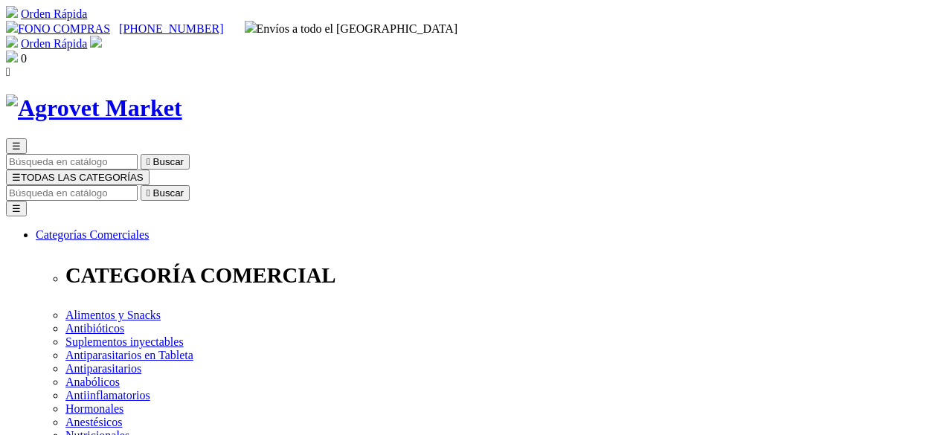 This screenshot has height=435, width=941. I want to click on span: Antiparasitarios en Tableta, so click(129, 355).